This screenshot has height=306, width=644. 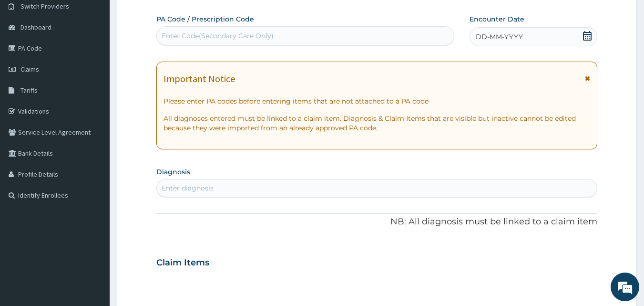 What do you see at coordinates (93, 140) in the screenshot?
I see `span: We're online!` at bounding box center [93, 140].